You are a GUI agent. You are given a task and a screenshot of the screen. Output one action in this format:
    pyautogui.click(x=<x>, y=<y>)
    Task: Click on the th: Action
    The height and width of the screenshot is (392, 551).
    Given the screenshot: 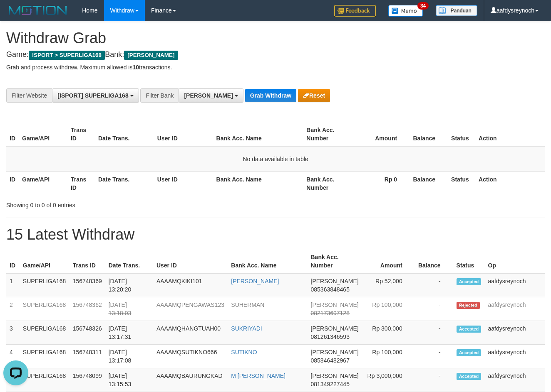 What is the action you would take?
    pyautogui.click(x=509, y=183)
    